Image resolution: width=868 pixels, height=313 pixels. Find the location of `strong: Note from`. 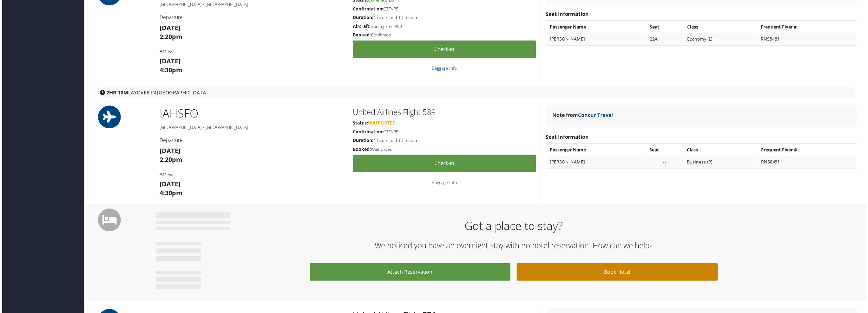

strong: Note from is located at coordinates (583, 115).